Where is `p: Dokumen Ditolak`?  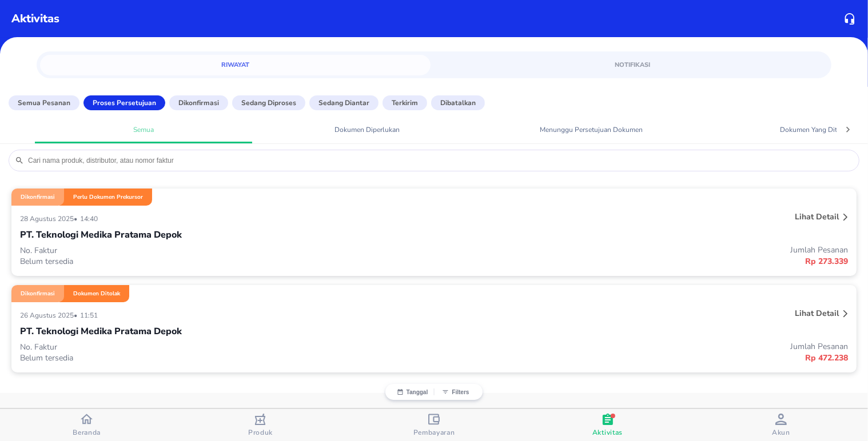 p: Dokumen Ditolak is located at coordinates (97, 294).